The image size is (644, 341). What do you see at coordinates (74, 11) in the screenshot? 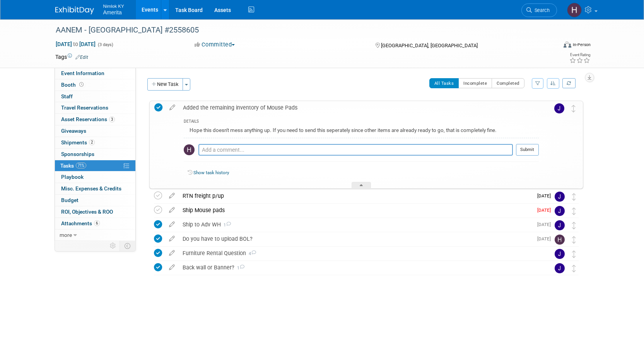
I see `img: ExhibitDay` at bounding box center [74, 11].